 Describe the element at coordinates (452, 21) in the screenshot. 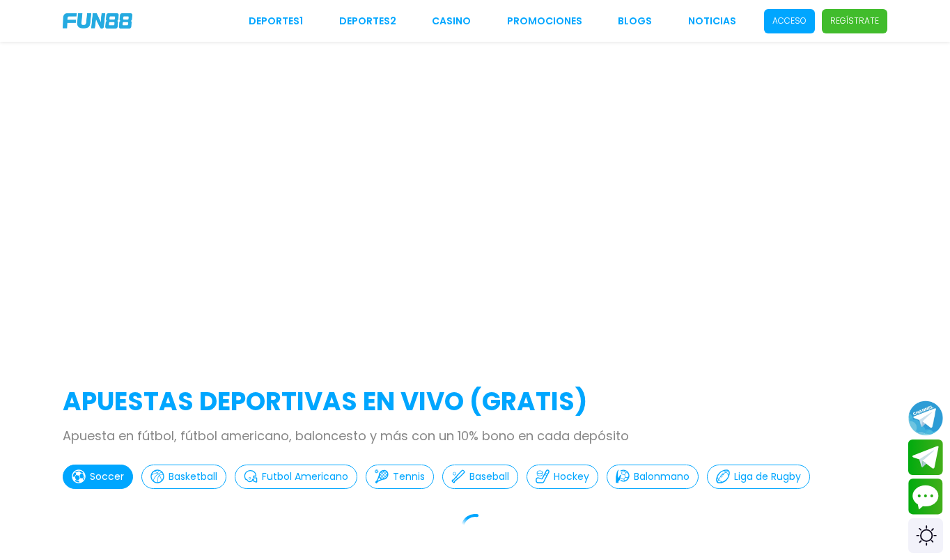

I see `a: CASINO` at that location.